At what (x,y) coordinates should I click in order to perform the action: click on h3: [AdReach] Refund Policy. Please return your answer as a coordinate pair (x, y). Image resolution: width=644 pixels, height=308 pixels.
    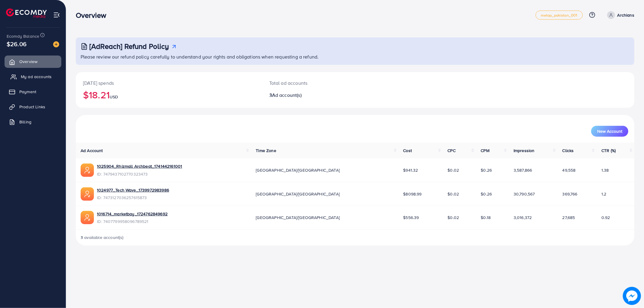
    Looking at the image, I should click on (129, 46).